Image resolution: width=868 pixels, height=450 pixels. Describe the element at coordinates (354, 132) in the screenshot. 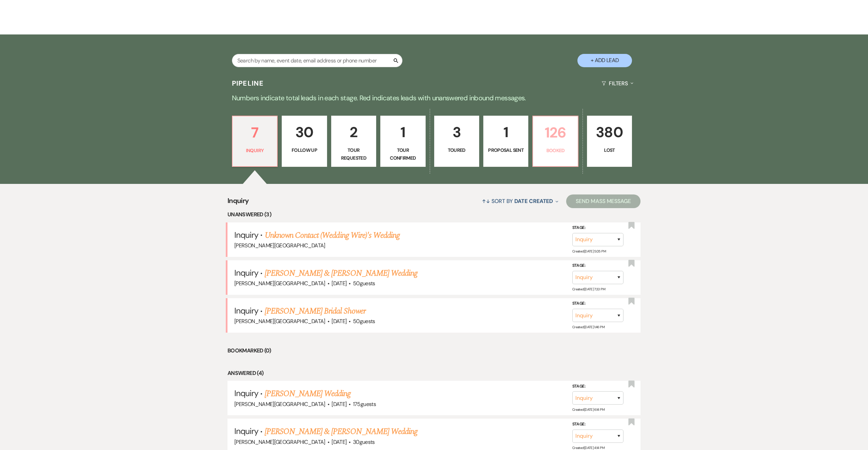

I see `p: 2` at that location.